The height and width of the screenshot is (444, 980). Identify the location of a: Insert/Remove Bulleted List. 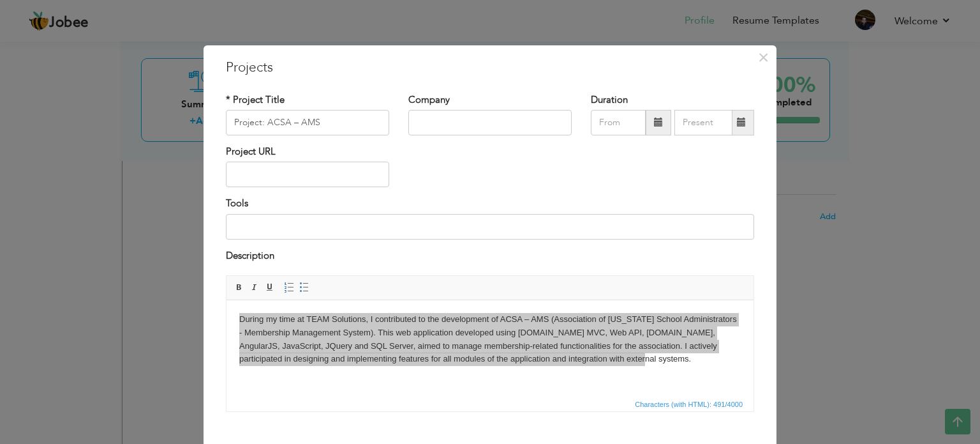
(304, 287).